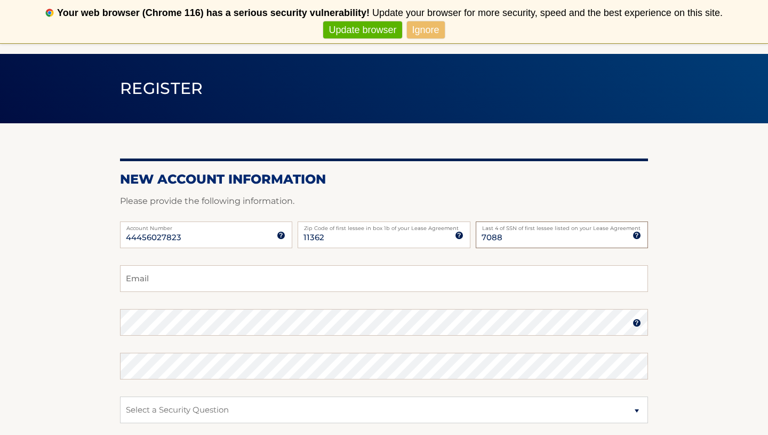  What do you see at coordinates (362, 30) in the screenshot?
I see `a: Update browser` at bounding box center [362, 30].